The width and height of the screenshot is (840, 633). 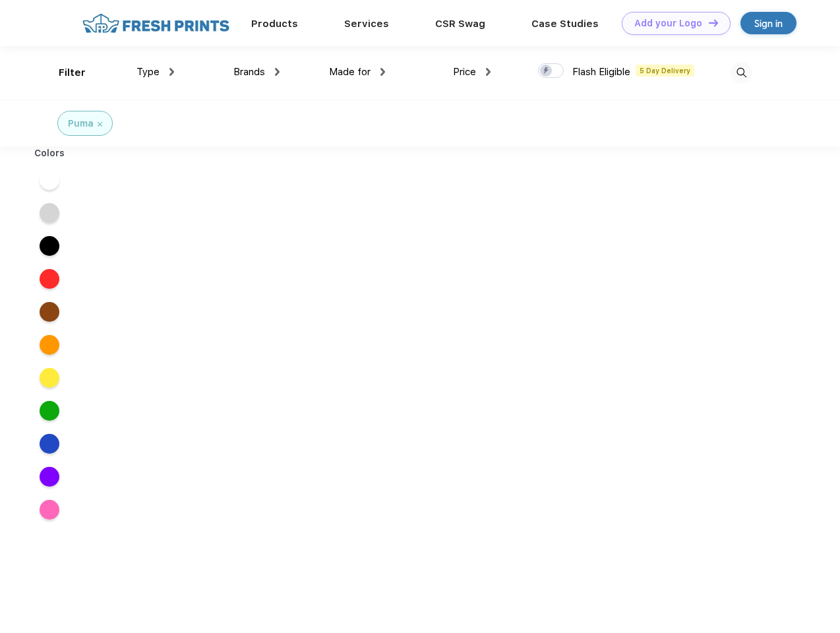 What do you see at coordinates (465, 72) in the screenshot?
I see `span: Price` at bounding box center [465, 72].